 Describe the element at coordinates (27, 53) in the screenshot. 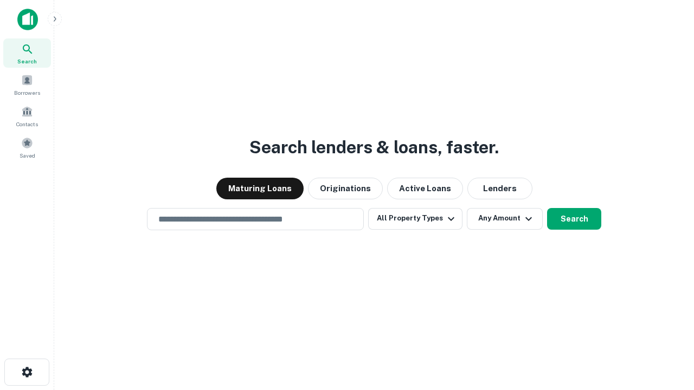

I see `a: Search` at that location.